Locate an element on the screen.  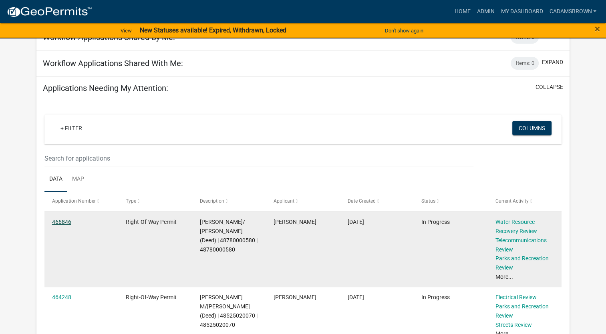
span: Type is located at coordinates (131, 201).